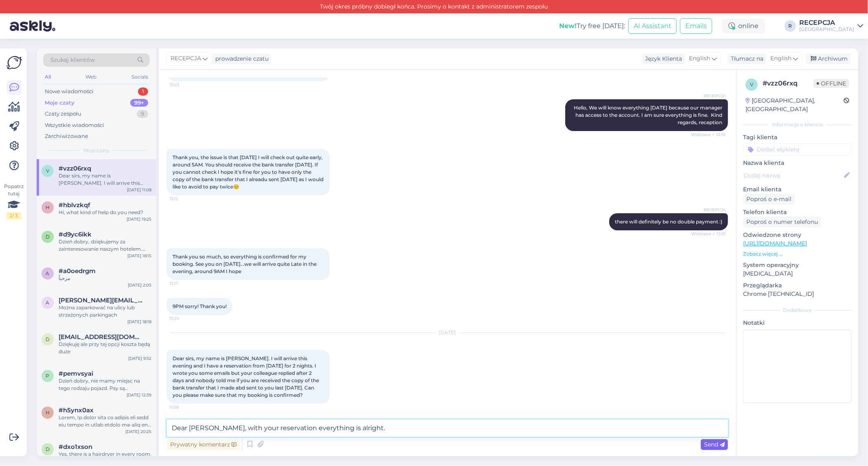 Image resolution: width=868 pixels, height=466 pixels. What do you see at coordinates (14, 216) in the screenshot?
I see `div: 2 / 3` at bounding box center [14, 216].